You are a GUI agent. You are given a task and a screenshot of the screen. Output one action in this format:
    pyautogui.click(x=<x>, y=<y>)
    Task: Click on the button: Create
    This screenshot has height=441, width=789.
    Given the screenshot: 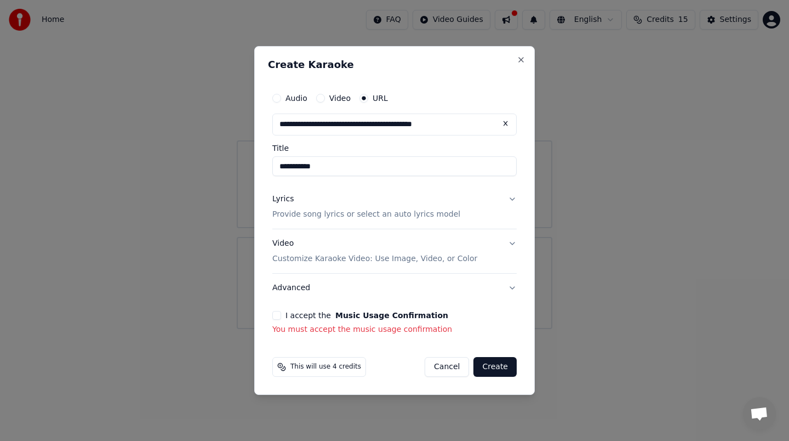 What is the action you would take?
    pyautogui.click(x=495, y=367)
    